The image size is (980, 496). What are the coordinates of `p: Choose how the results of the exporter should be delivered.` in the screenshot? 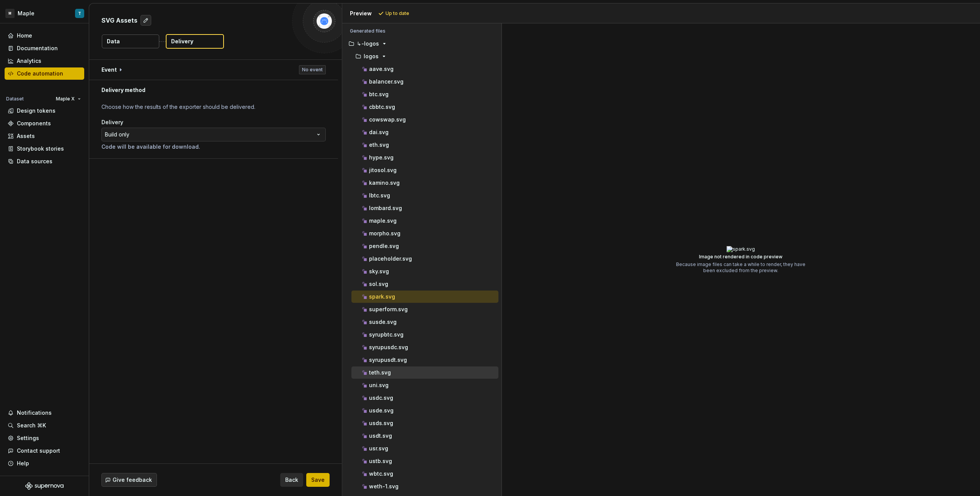 It's located at (214, 107).